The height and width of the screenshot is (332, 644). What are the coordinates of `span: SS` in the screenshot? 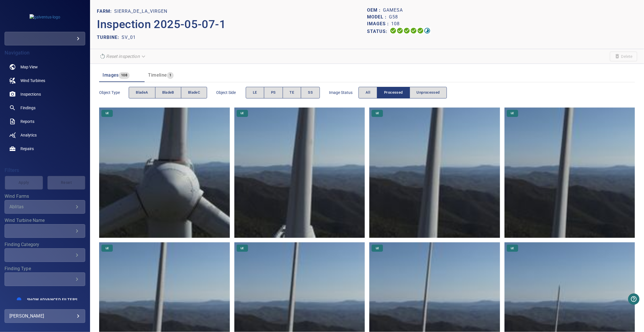 It's located at (310, 92).